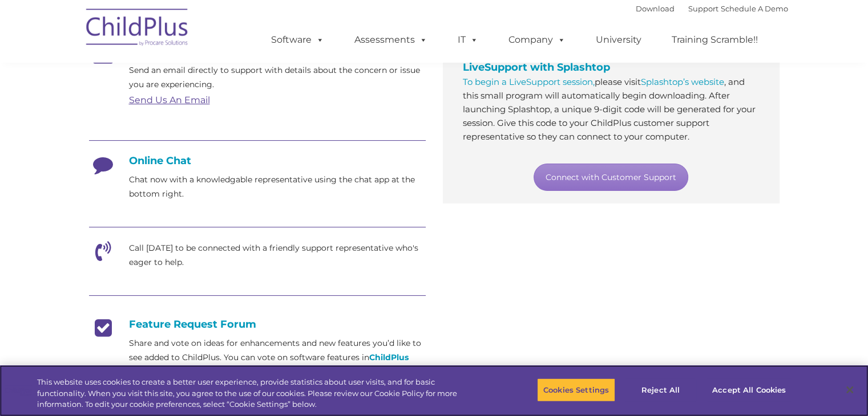  I want to click on a: Send Us An Email, so click(169, 100).